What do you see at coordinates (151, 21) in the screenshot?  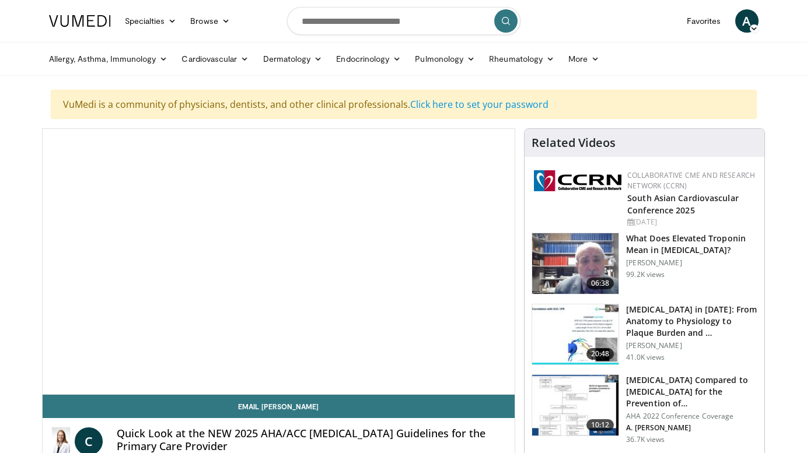 I see `a: Specialties` at bounding box center [151, 21].